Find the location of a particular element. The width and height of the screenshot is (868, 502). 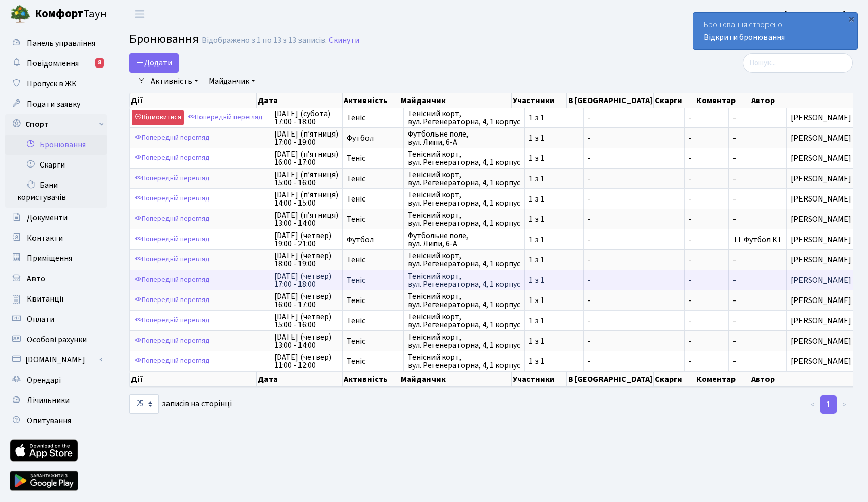

a: Пропуск в ЖК is located at coordinates (56, 84).